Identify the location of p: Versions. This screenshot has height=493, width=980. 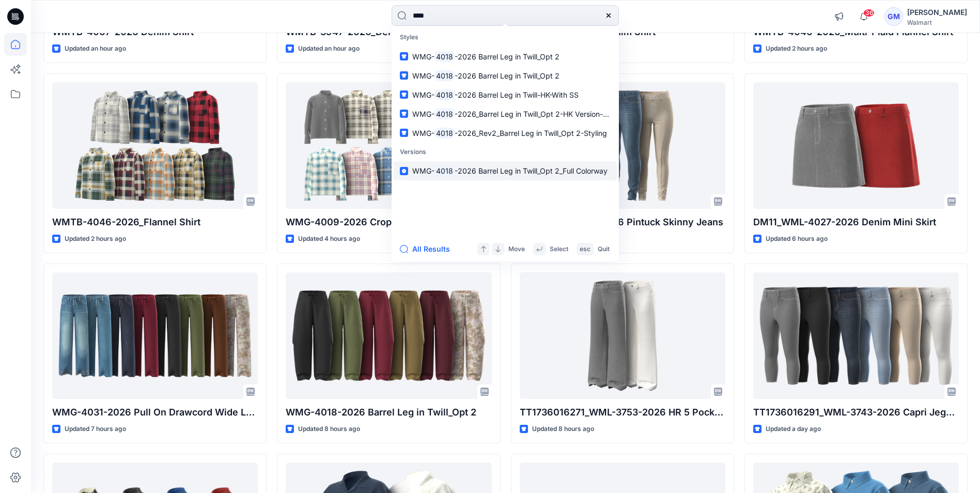
(506, 152).